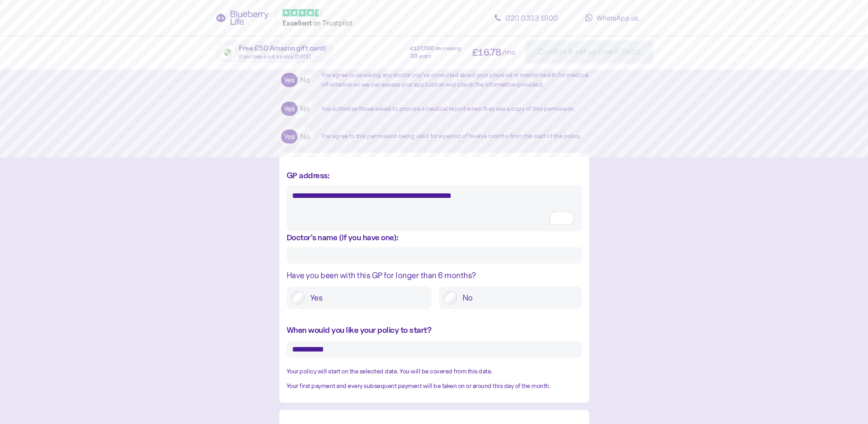 Image resolution: width=868 pixels, height=424 pixels. What do you see at coordinates (532, 17) in the screenshot?
I see `span: 020 0333 1800` at bounding box center [532, 17].